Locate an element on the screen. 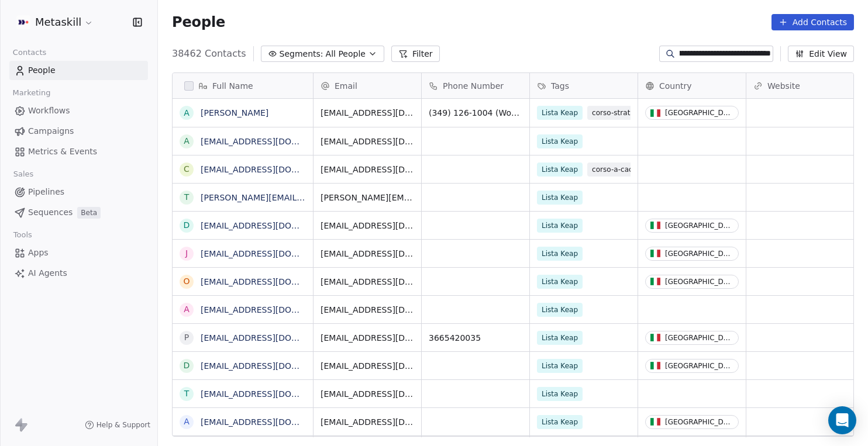 The image size is (868, 446). img: AVATAR%20METASKILL%20-%20Colori%20Positivo.png is located at coordinates (24, 22).